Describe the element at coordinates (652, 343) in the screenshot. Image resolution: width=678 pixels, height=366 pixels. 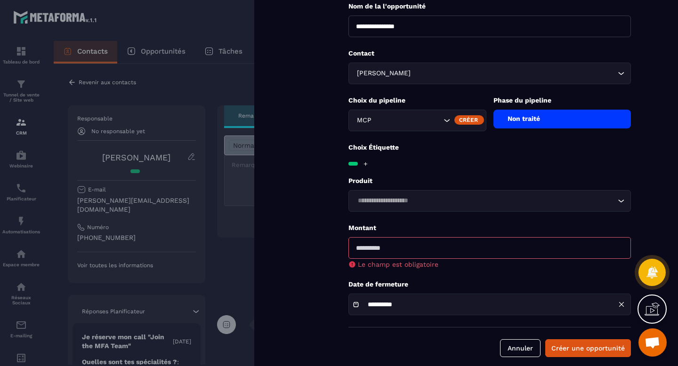
I see `a: Ouvrir le chat` at that location.